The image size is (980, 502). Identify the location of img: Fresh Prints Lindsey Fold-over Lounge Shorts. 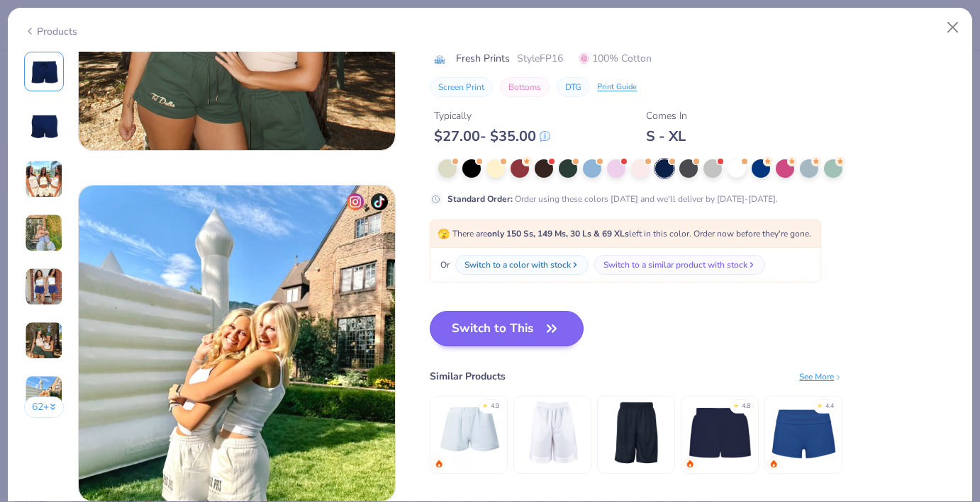
(803, 431).